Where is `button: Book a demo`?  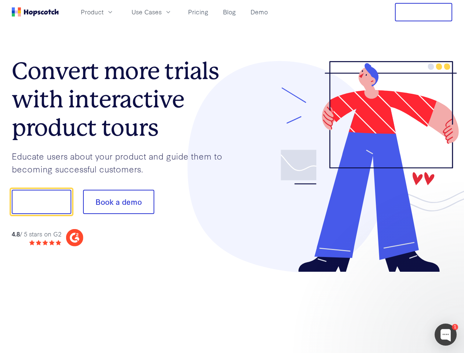 button: Book a demo is located at coordinates (119, 202).